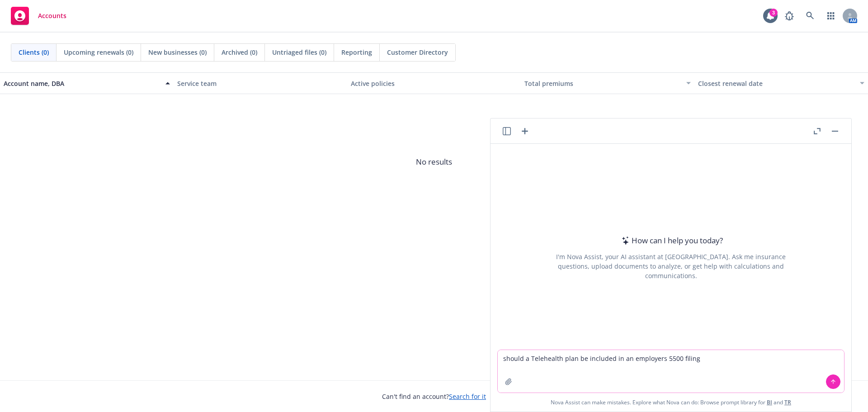  I want to click on a: Search, so click(810, 16).